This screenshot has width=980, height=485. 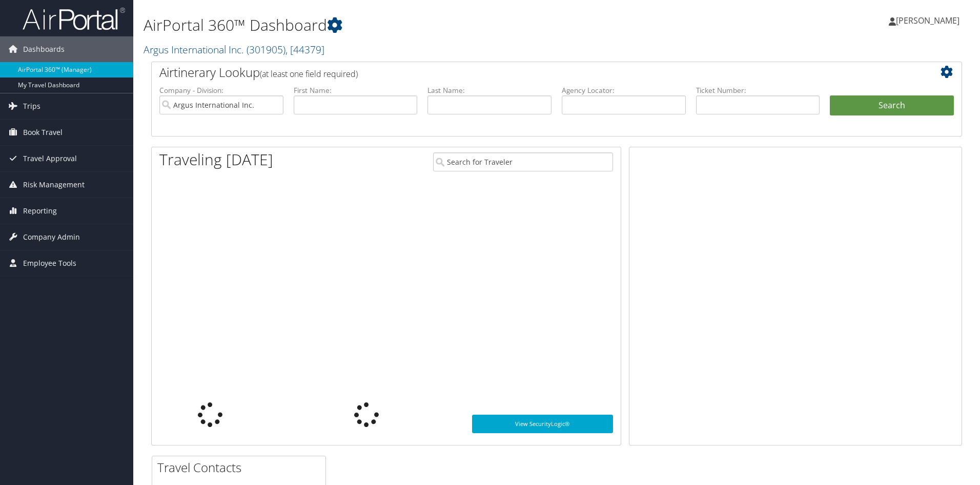 I want to click on span: ( 301905 ), so click(x=266, y=49).